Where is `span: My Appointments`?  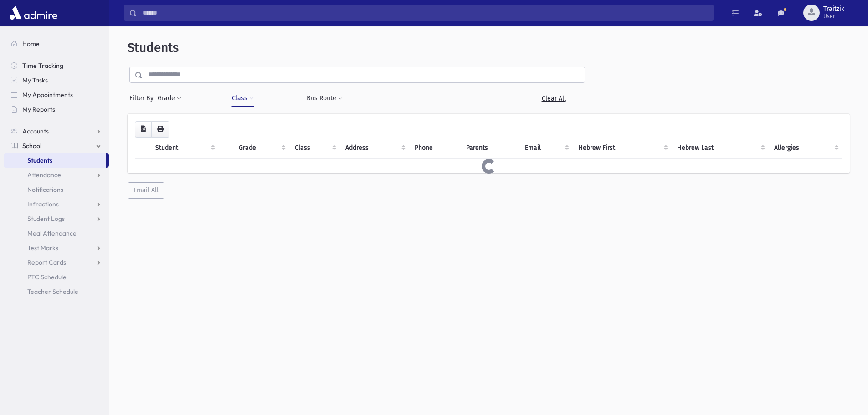 span: My Appointments is located at coordinates (47, 95).